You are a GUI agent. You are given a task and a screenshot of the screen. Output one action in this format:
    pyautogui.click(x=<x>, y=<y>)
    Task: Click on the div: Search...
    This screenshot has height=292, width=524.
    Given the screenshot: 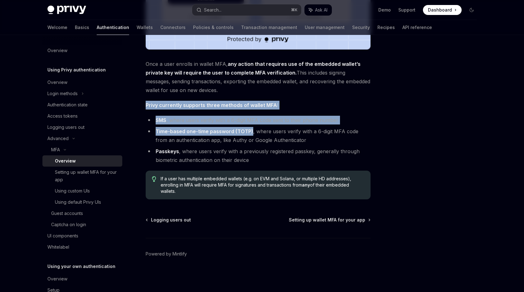 What is the action you would take?
    pyautogui.click(x=213, y=10)
    